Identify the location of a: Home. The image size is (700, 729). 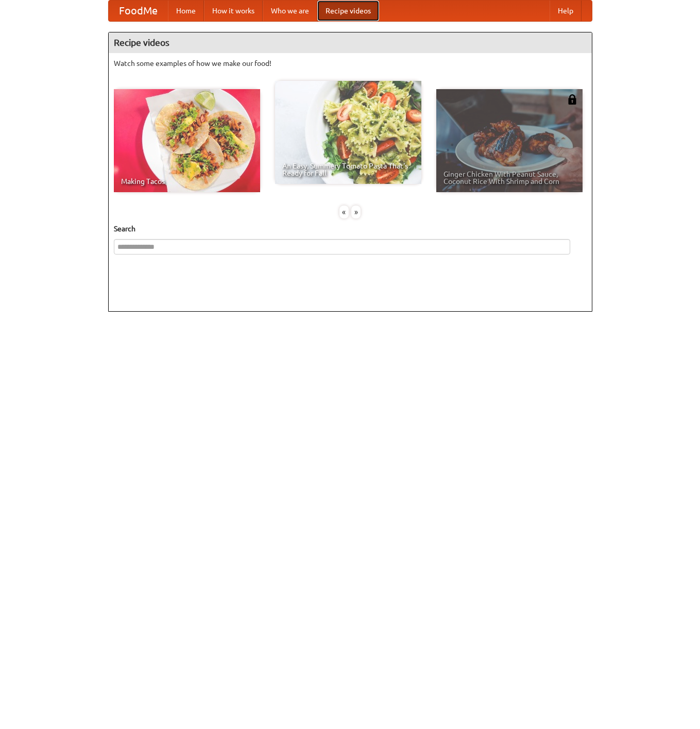
(186, 11).